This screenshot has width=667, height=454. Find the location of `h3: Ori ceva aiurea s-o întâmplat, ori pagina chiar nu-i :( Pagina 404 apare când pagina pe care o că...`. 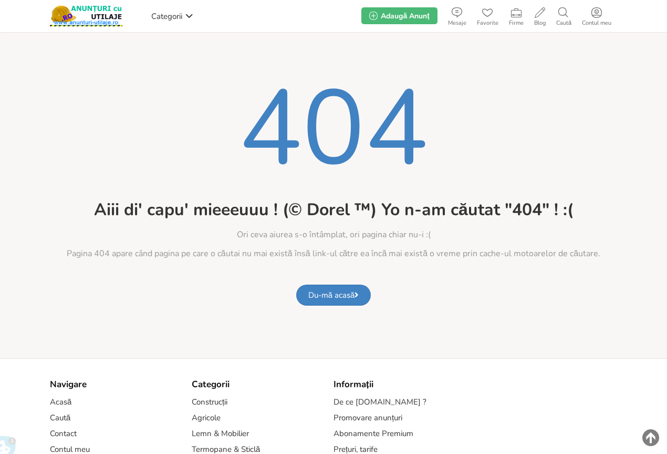

h3: Ori ceva aiurea s-o întâmplat, ori pagina chiar nu-i :( Pagina 404 apare când pagina pe care o că... is located at coordinates (334, 244).